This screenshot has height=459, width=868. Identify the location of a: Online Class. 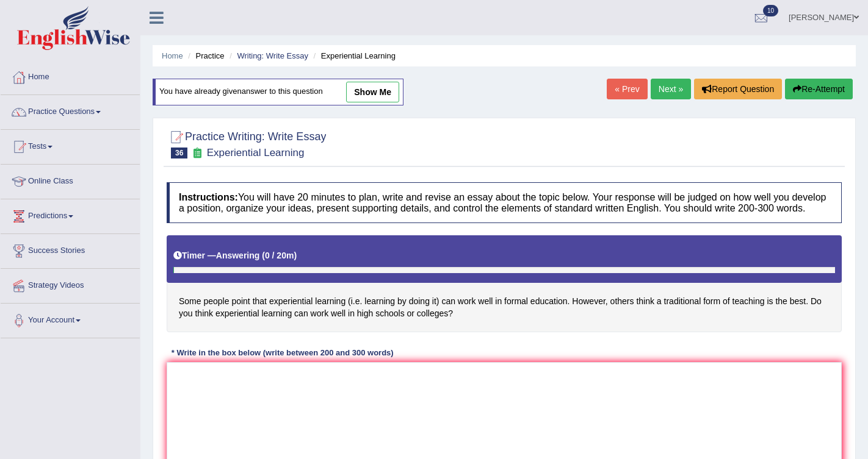
(71, 180).